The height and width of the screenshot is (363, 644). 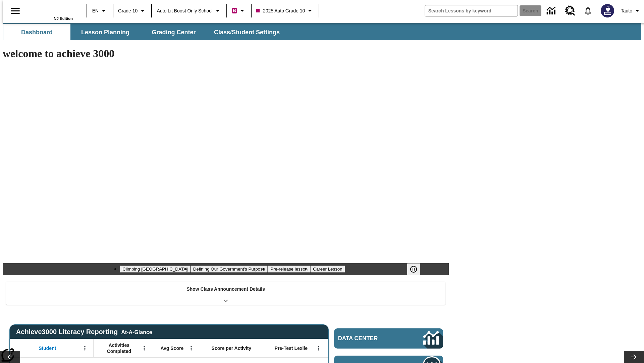 What do you see at coordinates (247, 32) in the screenshot?
I see `button: Class/Student Settings` at bounding box center [247, 32].